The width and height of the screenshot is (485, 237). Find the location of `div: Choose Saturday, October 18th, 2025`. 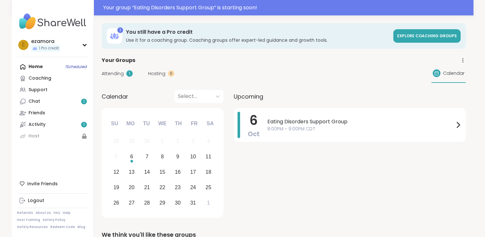

div: Choose Saturday, October 18th, 2025 is located at coordinates (208, 172).